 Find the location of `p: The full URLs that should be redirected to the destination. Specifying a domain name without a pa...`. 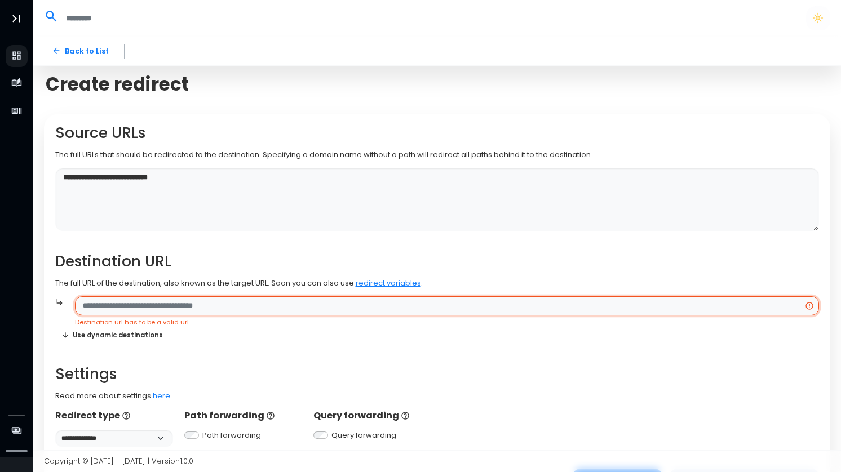

p: The full URLs that should be redirected to the destination. Specifying a domain name without a pa... is located at coordinates (437, 155).